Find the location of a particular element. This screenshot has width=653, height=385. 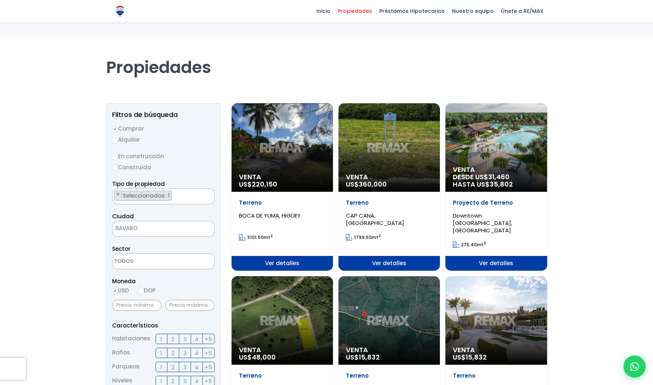

input: USD is located at coordinates (115, 291).